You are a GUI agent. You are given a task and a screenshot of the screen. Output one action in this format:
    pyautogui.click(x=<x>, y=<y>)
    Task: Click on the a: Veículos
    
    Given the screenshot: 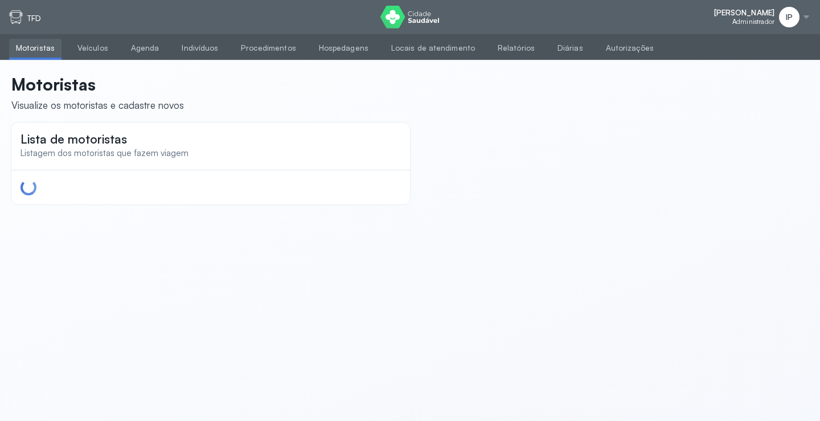 What is the action you would take?
    pyautogui.click(x=93, y=48)
    